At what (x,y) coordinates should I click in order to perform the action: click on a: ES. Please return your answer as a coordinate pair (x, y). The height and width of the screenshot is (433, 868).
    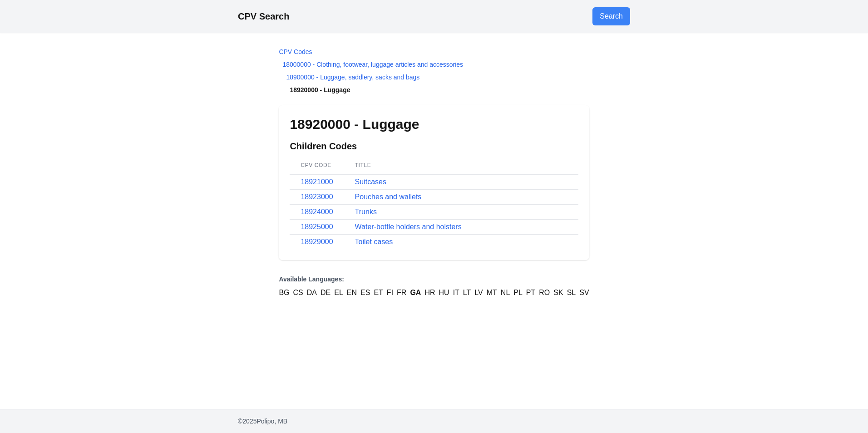
    Looking at the image, I should click on (365, 293).